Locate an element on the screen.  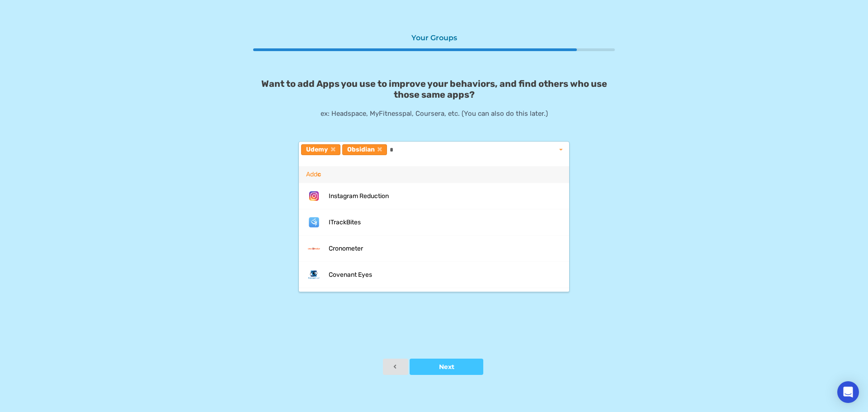
div: Open Intercom Messenger is located at coordinates (848, 392).